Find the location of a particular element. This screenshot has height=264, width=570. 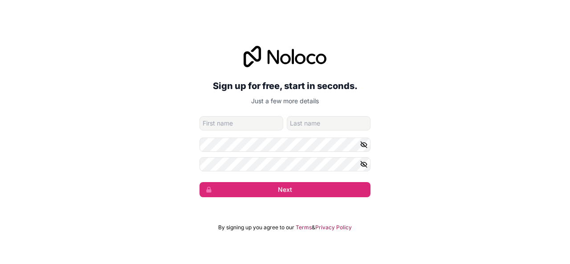

p: Just a few more details is located at coordinates (285, 101).